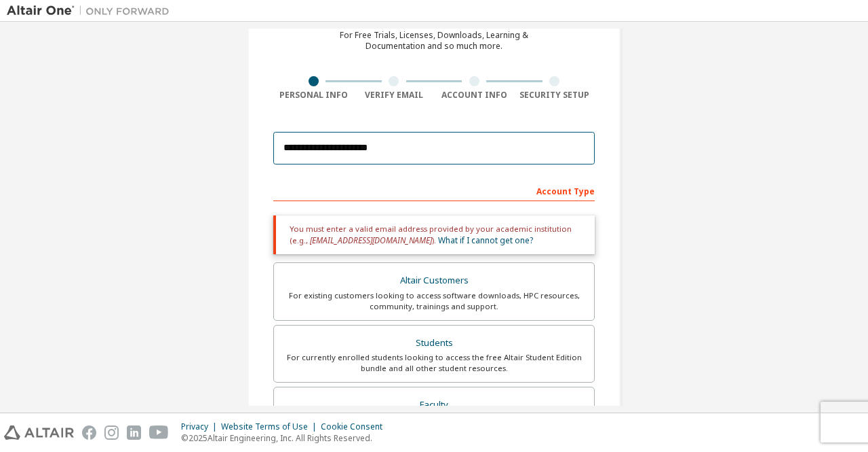 The width and height of the screenshot is (868, 452). What do you see at coordinates (92, 11) in the screenshot?
I see `img: Altair One` at bounding box center [92, 11].